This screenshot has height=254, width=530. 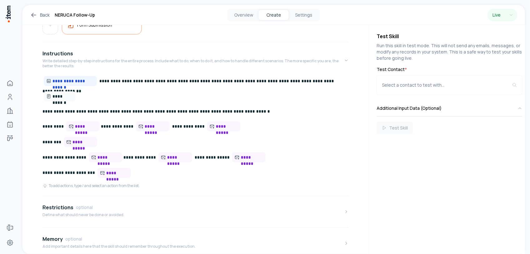 What do you see at coordinates (119, 246) in the screenshot?
I see `p: Add important details here that the skill should remember throughout the execution.` at bounding box center [119, 246].